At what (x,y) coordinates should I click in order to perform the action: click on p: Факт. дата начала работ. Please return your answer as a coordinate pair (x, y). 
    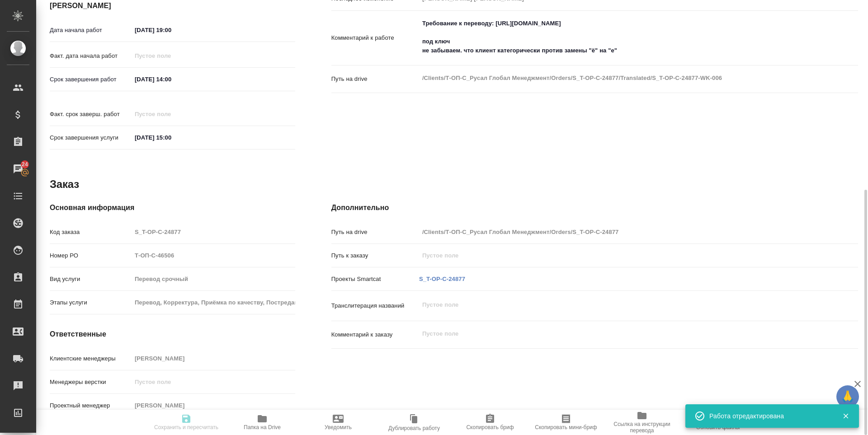
    Looking at the image, I should click on (91, 56).